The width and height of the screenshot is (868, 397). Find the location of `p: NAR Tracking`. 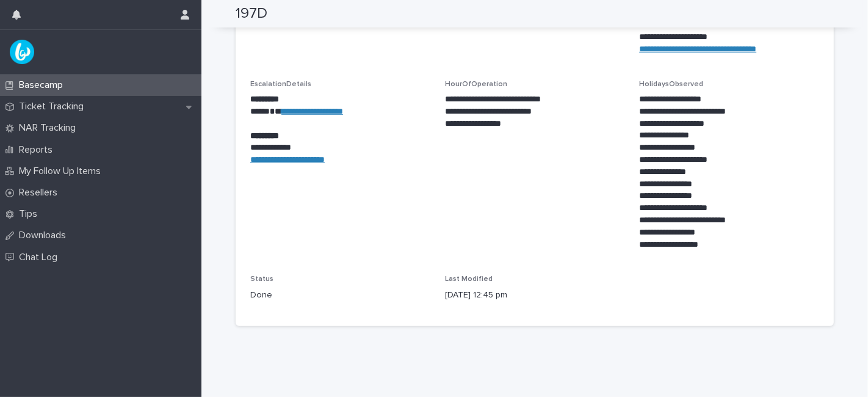

p: NAR Tracking is located at coordinates (50, 128).